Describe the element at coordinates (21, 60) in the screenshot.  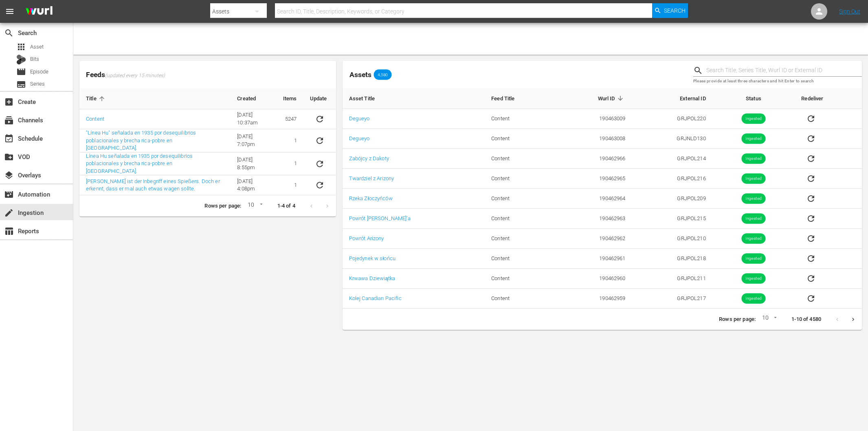
I see `div: Bits` at that location.